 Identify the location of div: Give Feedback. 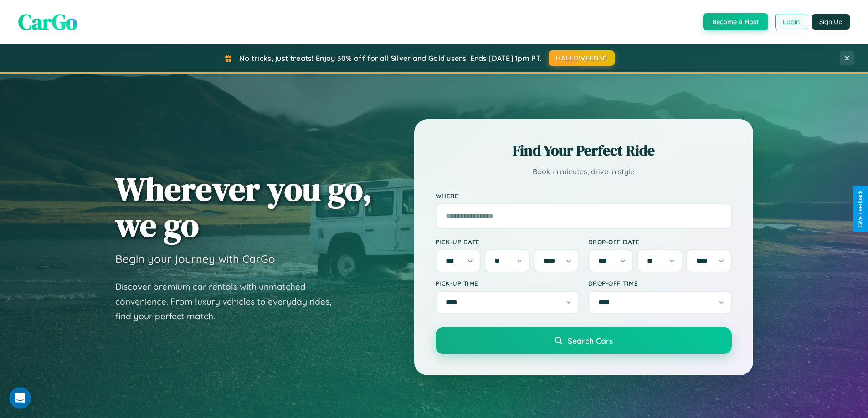
(860, 209).